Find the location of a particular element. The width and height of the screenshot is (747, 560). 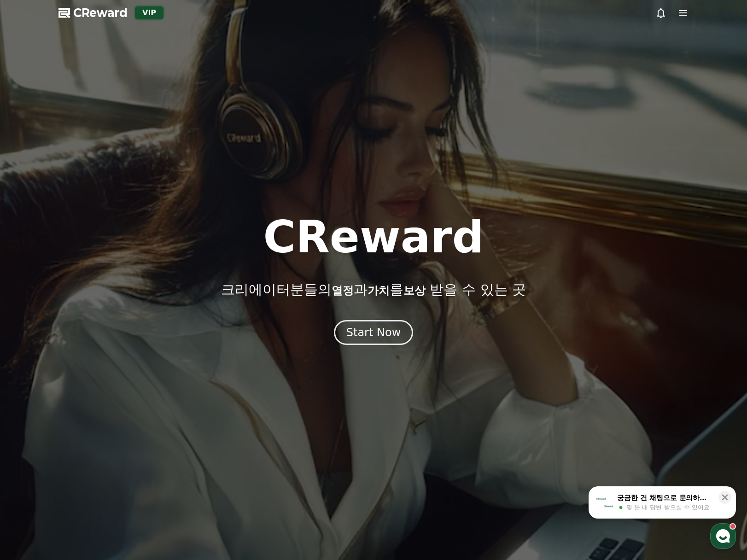

span: 열정 is located at coordinates (343, 291).